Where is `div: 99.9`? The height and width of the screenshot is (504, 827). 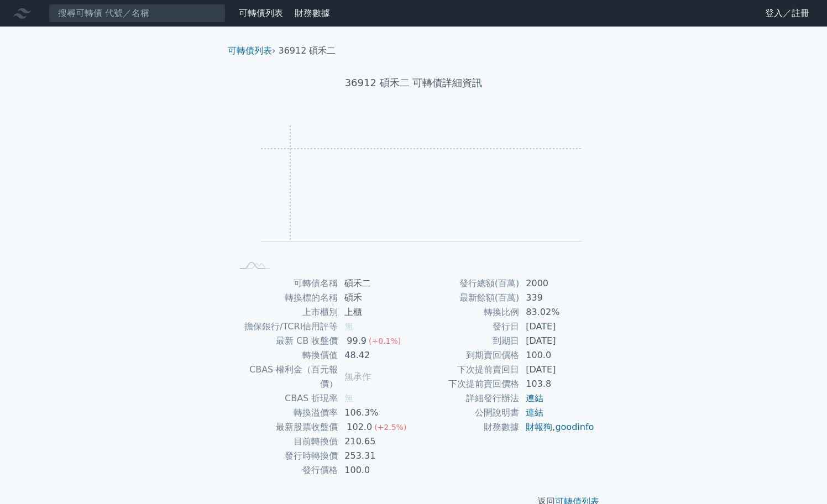 div: 99.9 is located at coordinates (357, 341).